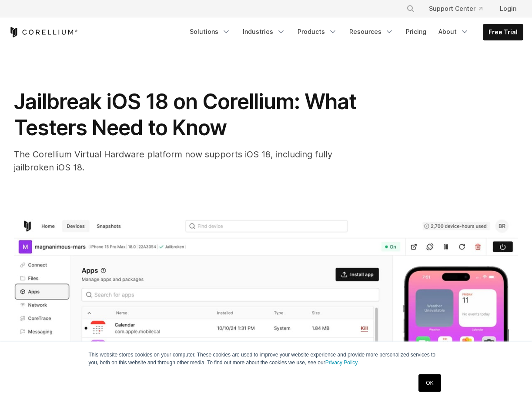 The width and height of the screenshot is (532, 403). Describe the element at coordinates (173, 161) in the screenshot. I see `span: The Corellium Virtual Hardware platform now supports iOS 18, including fully jailbroken iOS 18.` at that location.